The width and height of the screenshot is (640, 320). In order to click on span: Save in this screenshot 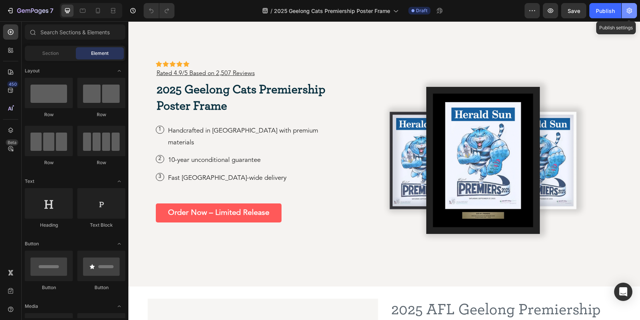, I will do `click(574, 11)`.